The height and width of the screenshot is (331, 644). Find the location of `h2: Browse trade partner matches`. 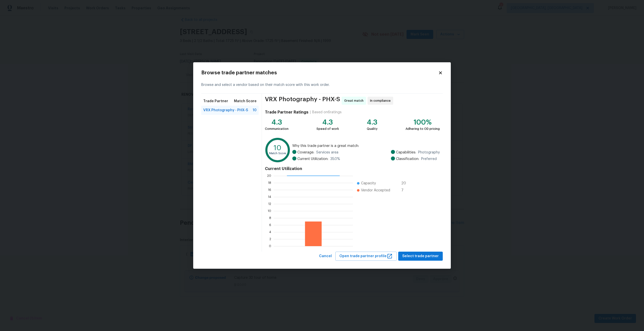

h2: Browse trade partner matches is located at coordinates (320, 73).